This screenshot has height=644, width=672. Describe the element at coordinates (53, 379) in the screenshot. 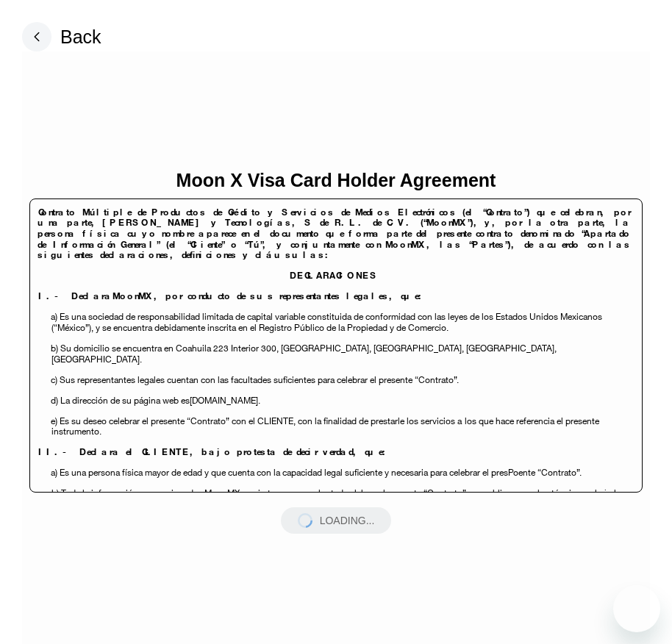

I see `span: c` at that location.